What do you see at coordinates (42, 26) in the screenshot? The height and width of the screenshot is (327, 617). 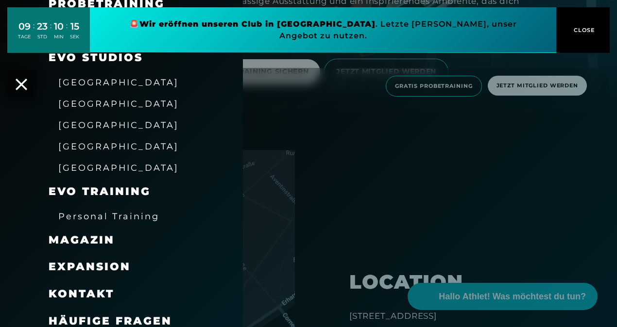 I see `div: 23` at bounding box center [42, 26].